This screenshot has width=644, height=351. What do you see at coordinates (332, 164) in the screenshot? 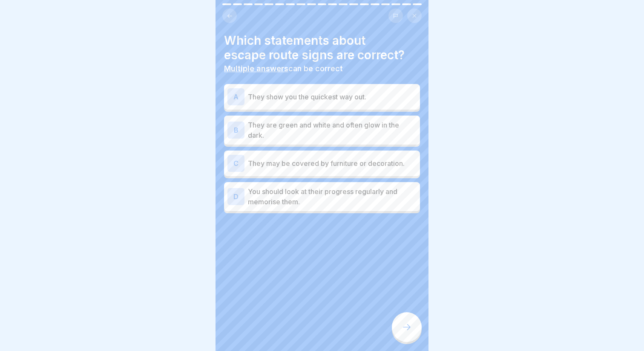
I see `p: They may be covered by furniture or decoration.` at bounding box center [332, 164].